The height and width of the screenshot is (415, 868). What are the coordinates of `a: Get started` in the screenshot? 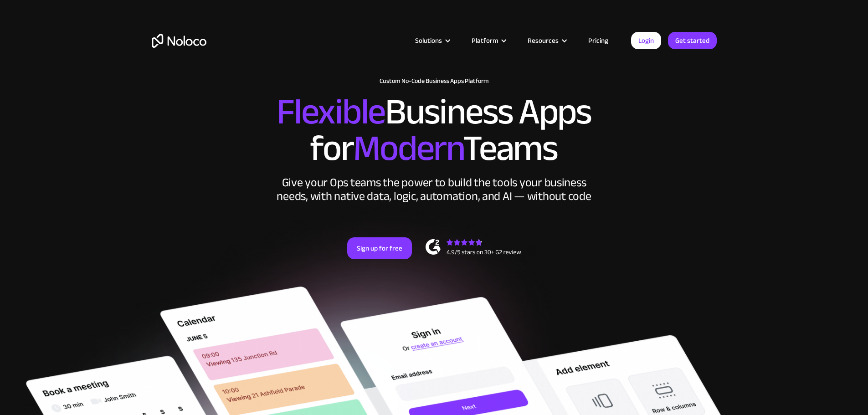 It's located at (692, 40).